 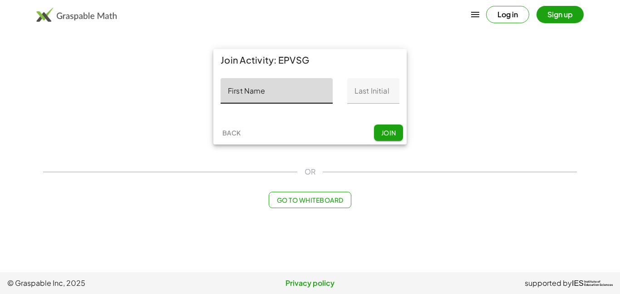 I want to click on button: Sign up, so click(x=560, y=15).